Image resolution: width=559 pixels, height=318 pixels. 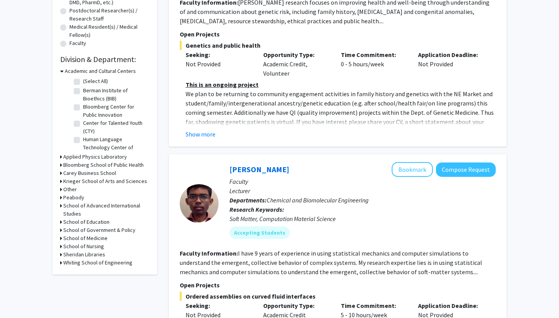 What do you see at coordinates (70, 189) in the screenshot?
I see `h3: Other` at bounding box center [70, 189].